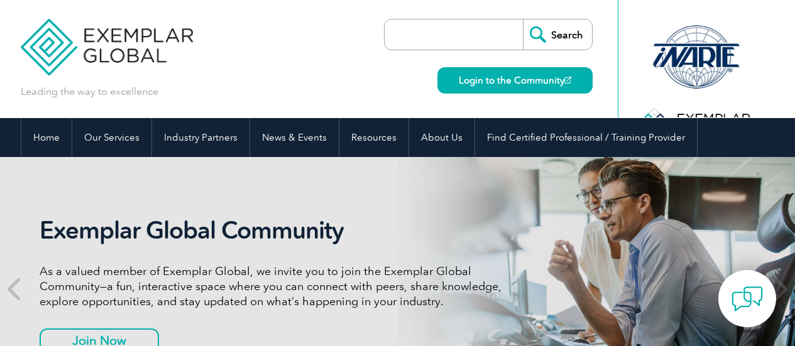  What do you see at coordinates (568, 80) in the screenshot?
I see `img: open_square.png` at bounding box center [568, 80].